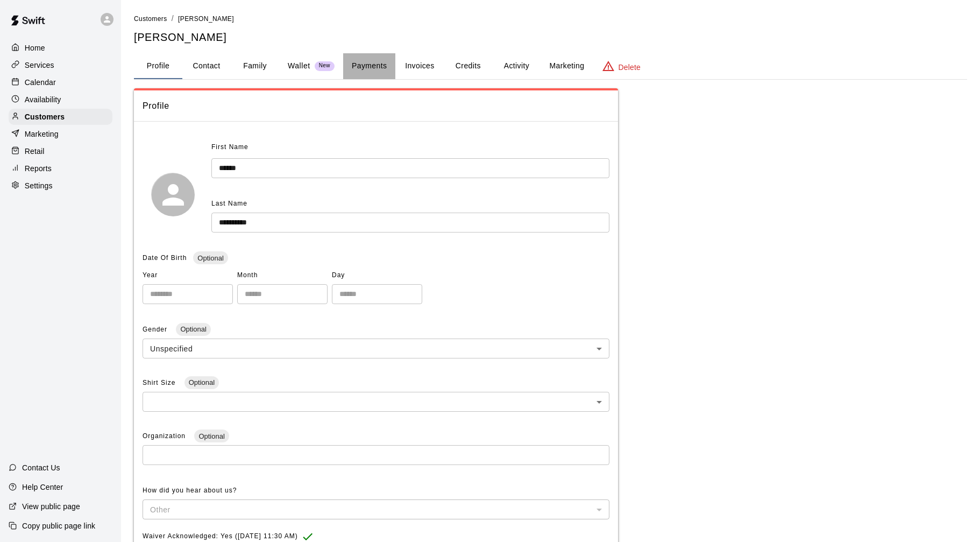 Image resolution: width=980 pixels, height=542 pixels. I want to click on div: Home, so click(61, 48).